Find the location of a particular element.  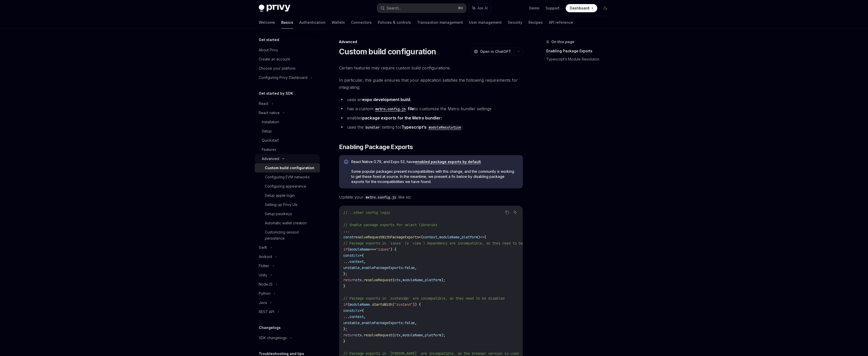

div: Installation is located at coordinates (270, 122).